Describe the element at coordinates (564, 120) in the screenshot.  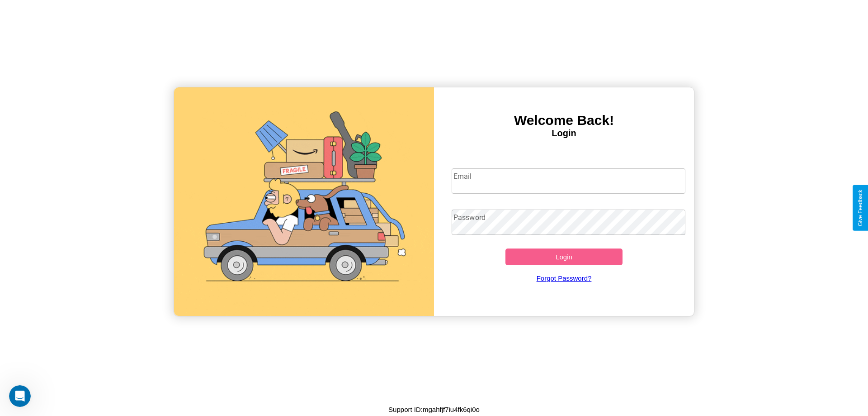
I see `h3: Welcome Back!` at that location.